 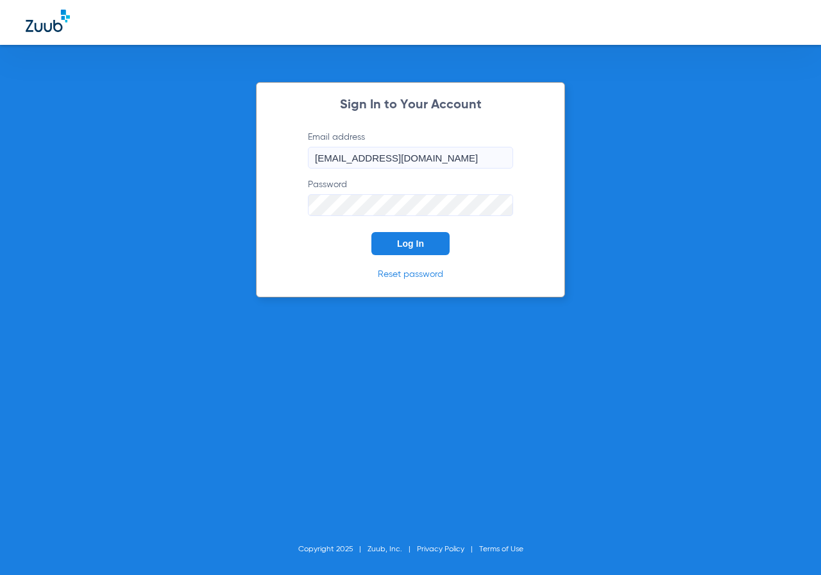 I want to click on a: Reset password, so click(x=410, y=274).